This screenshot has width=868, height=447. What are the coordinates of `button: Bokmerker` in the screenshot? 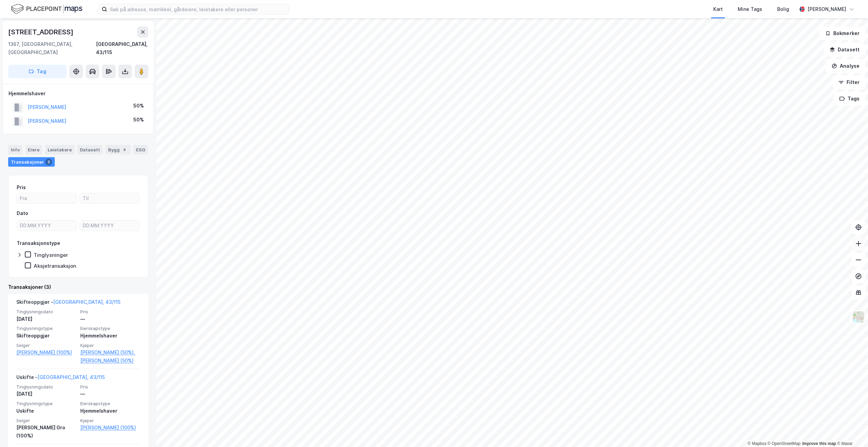 It's located at (843, 33).